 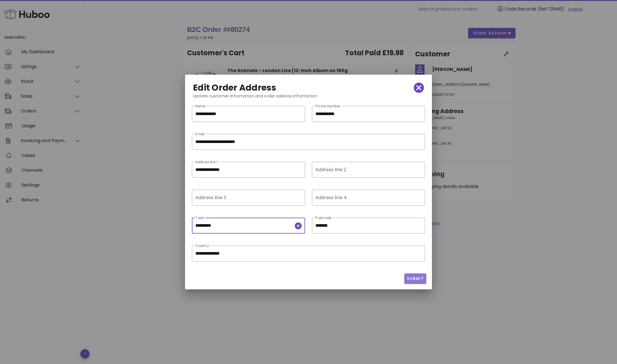 What do you see at coordinates (234, 88) in the screenshot?
I see `h2: Edit Order Address` at bounding box center [234, 88].